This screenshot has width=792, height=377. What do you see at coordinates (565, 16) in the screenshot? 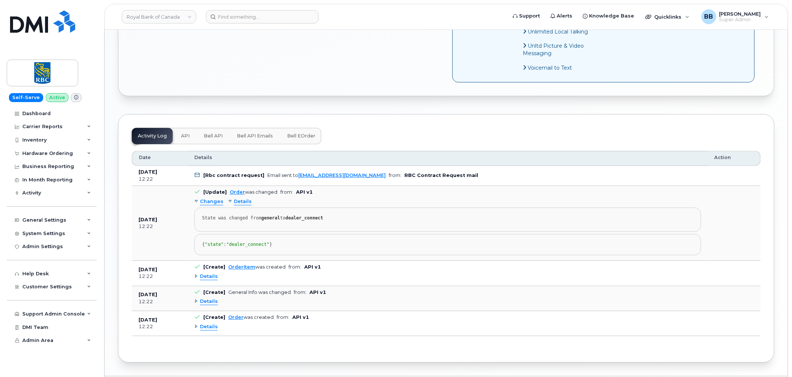
I see `span: Alerts` at bounding box center [565, 16].